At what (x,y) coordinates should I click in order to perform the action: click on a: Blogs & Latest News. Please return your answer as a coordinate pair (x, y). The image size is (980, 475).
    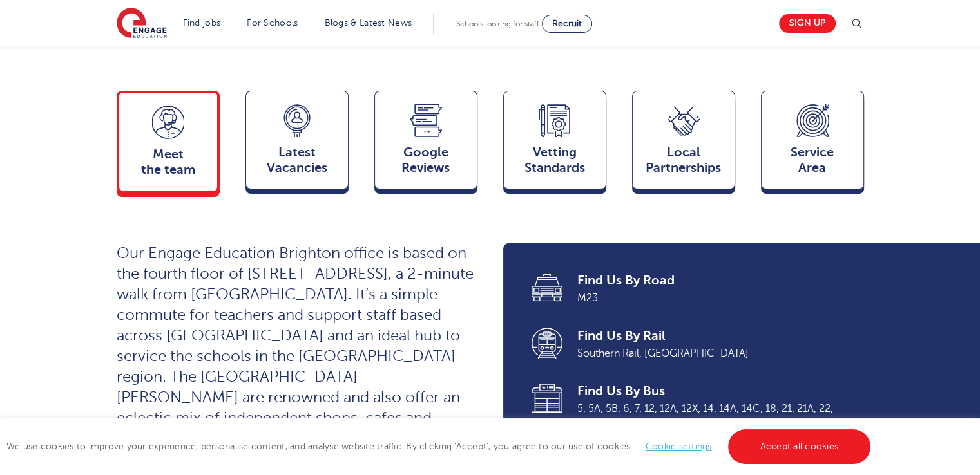
    Looking at the image, I should click on (369, 23).